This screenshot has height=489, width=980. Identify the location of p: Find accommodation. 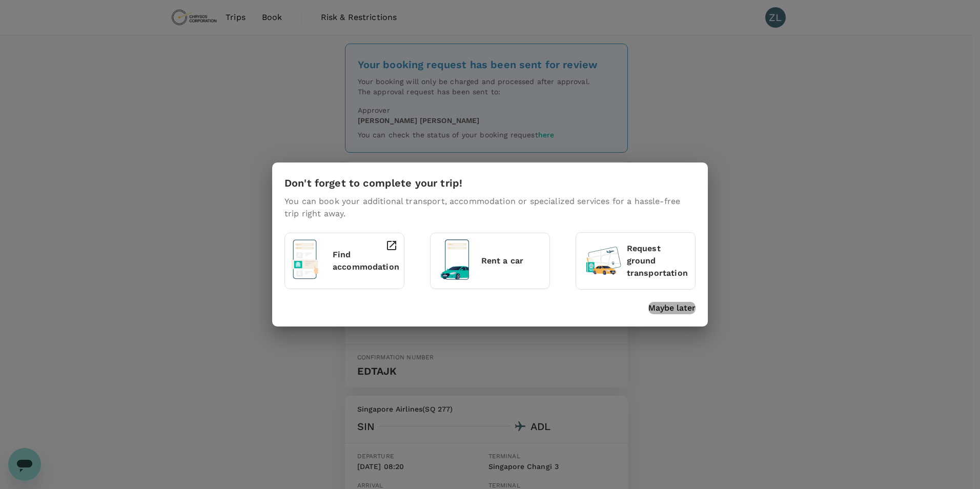
(366, 261).